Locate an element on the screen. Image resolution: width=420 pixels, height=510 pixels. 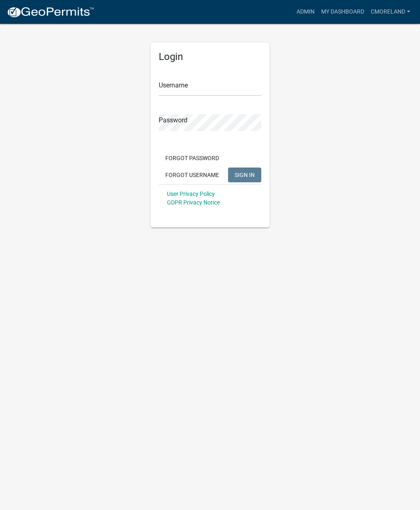
a: GDPR Privacy Notice is located at coordinates (193, 203).